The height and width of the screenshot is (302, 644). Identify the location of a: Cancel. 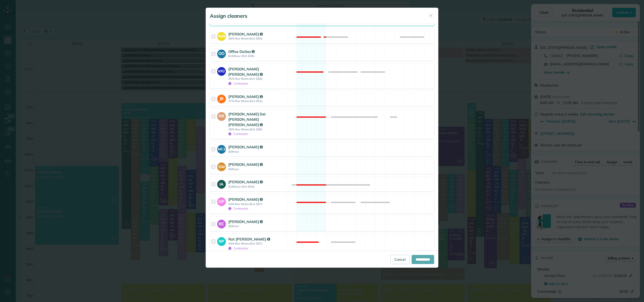
(400, 259).